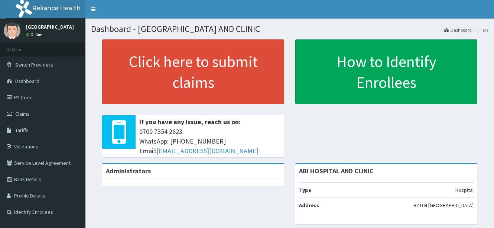 Image resolution: width=494 pixels, height=228 pixels. I want to click on p: Hospital, so click(464, 190).